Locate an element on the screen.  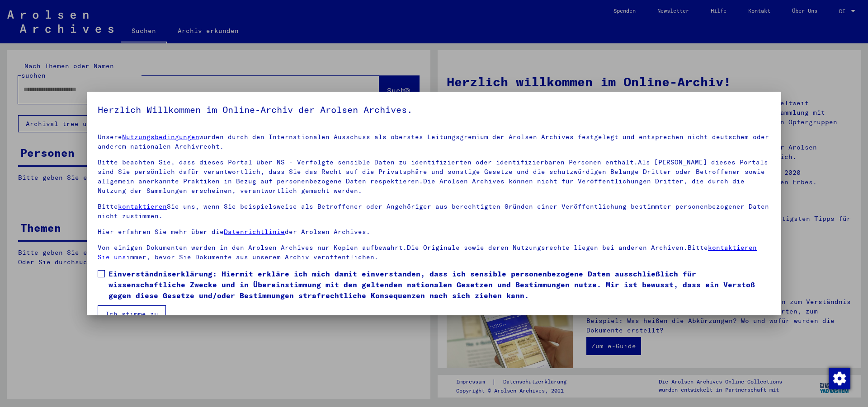
img: Zustimmung ändern is located at coordinates (839, 378).